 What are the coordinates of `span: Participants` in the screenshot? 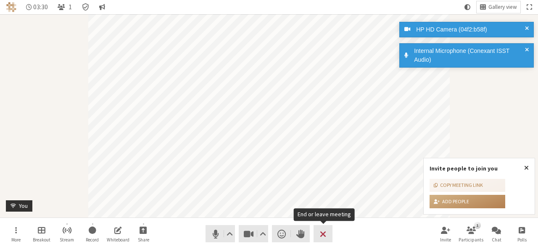 It's located at (471, 240).